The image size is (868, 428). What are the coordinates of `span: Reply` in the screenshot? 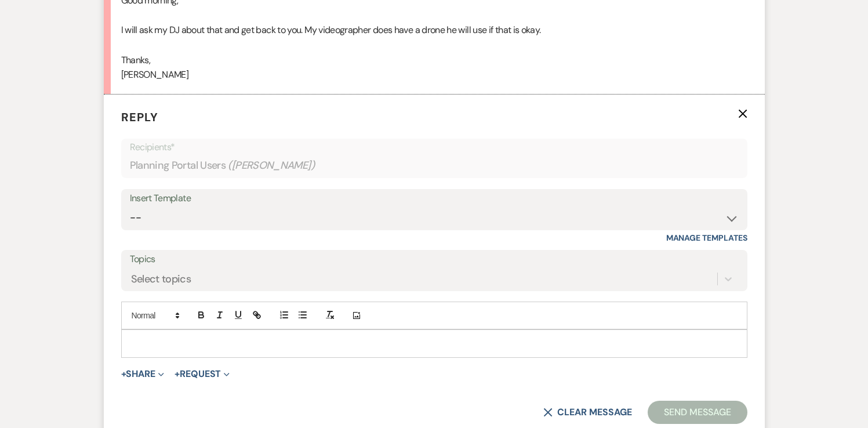 It's located at (140, 117).